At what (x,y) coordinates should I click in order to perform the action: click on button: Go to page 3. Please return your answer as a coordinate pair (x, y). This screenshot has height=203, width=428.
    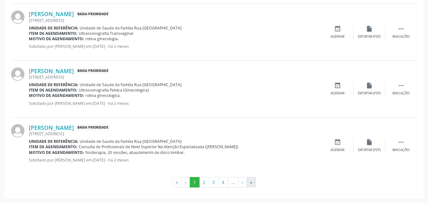
    Looking at the image, I should click on (214, 183).